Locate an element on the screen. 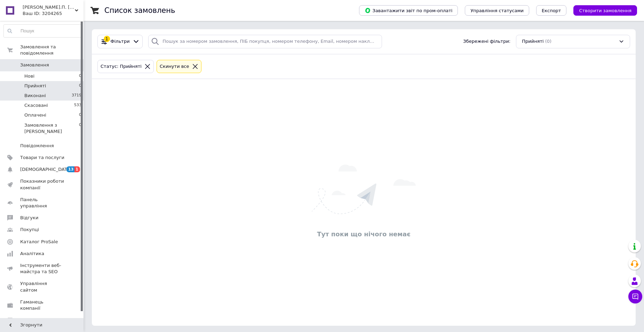  a: Створити замовлення is located at coordinates (602, 10).